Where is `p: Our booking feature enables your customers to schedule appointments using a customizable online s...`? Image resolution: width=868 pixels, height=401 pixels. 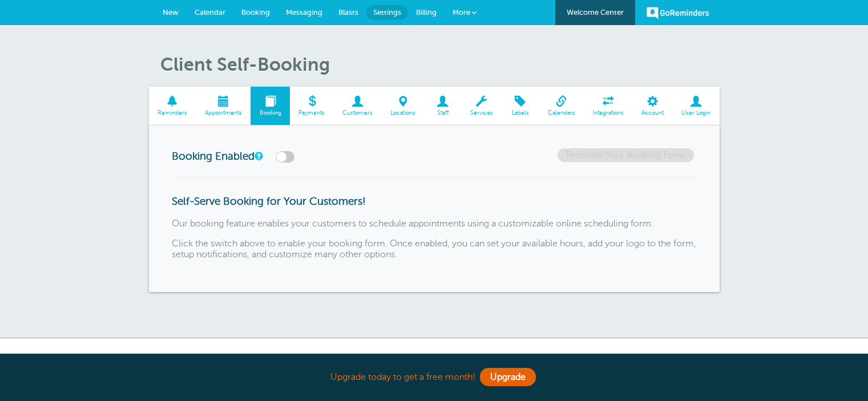 p: Our booking feature enables your customers to schedule appointments using a customizable online s... is located at coordinates (434, 224).